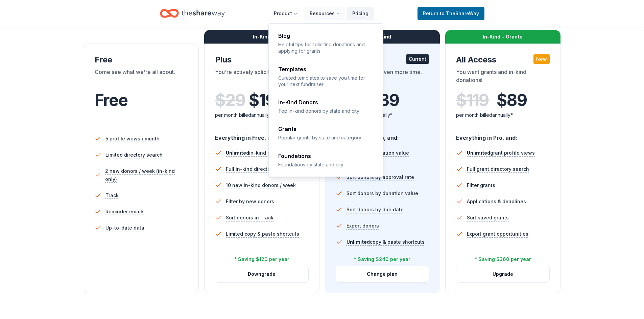 Image resolution: width=644 pixels, height=319 pixels. I want to click on span: 10 new in-kind donors / week, so click(261, 185).